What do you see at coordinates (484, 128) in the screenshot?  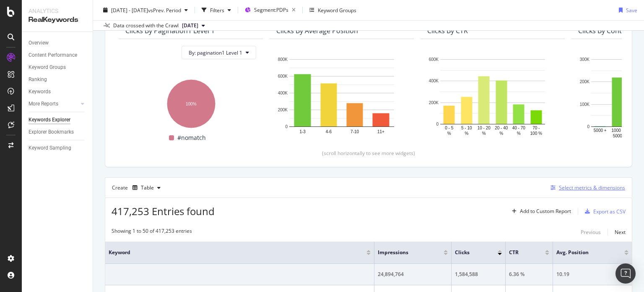 I see `text: 10 - 20` at bounding box center [484, 128].